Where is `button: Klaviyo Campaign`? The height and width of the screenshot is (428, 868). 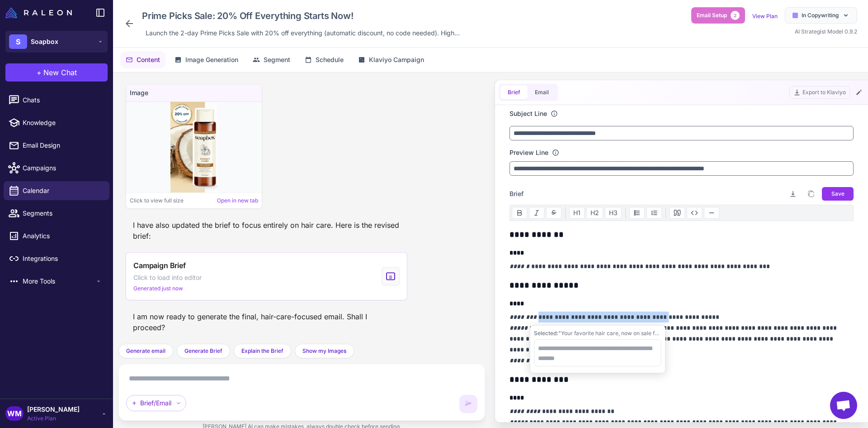
button: Klaviyo Campaign is located at coordinates (391, 59).